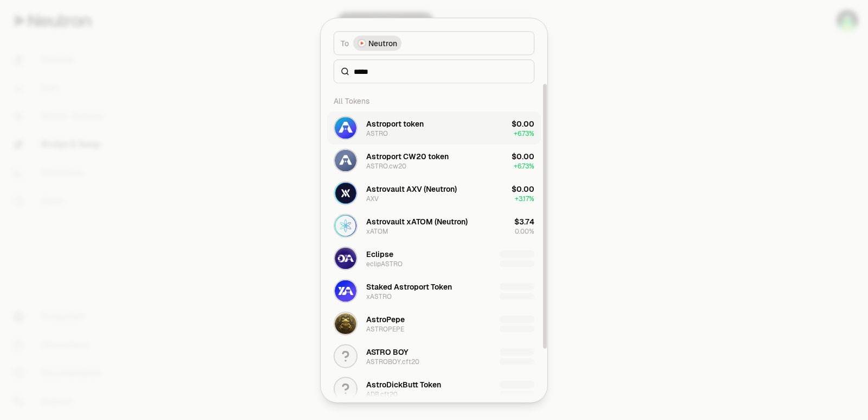 The width and height of the screenshot is (868, 420). I want to click on img: eclipASTRO Logo, so click(346, 258).